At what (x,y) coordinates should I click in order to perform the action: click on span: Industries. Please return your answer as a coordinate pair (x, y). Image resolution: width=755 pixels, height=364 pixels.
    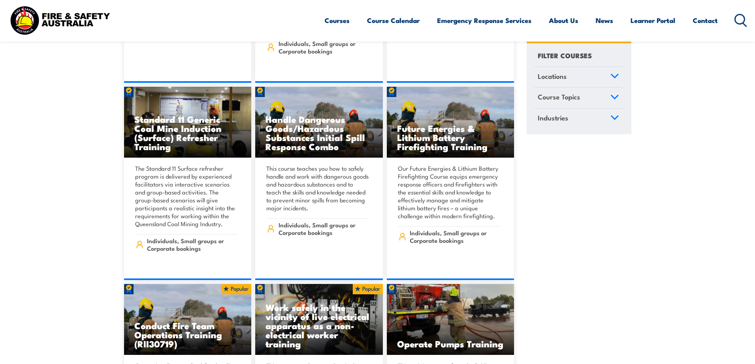
    Looking at the image, I should click on (553, 118).